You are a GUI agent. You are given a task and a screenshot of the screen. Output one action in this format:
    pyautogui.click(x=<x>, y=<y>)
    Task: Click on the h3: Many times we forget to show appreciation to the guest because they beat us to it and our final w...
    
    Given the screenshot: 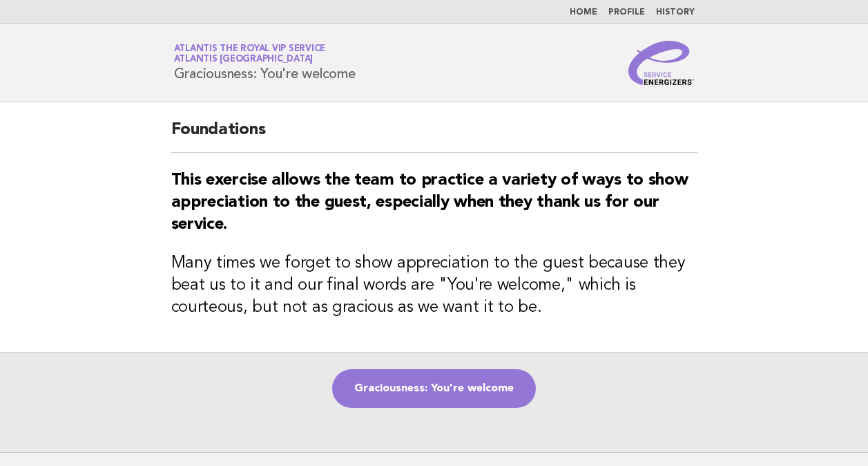 What is the action you would take?
    pyautogui.click(x=434, y=285)
    